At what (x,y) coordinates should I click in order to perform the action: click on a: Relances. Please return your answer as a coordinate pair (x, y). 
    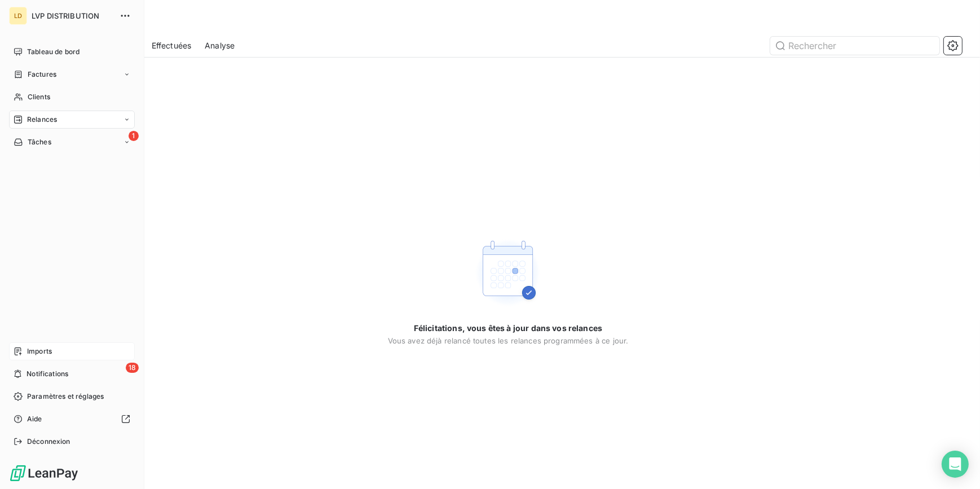
    Looking at the image, I should click on (72, 120).